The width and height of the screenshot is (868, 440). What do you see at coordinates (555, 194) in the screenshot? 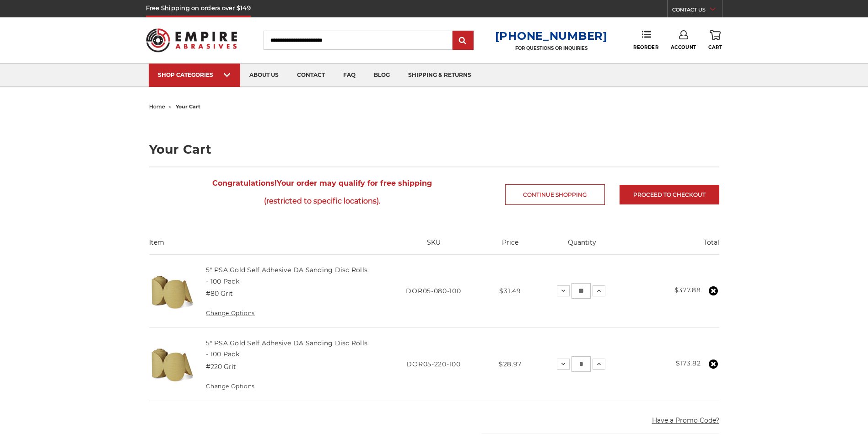
I see `a: Continue Shopping` at bounding box center [555, 194].